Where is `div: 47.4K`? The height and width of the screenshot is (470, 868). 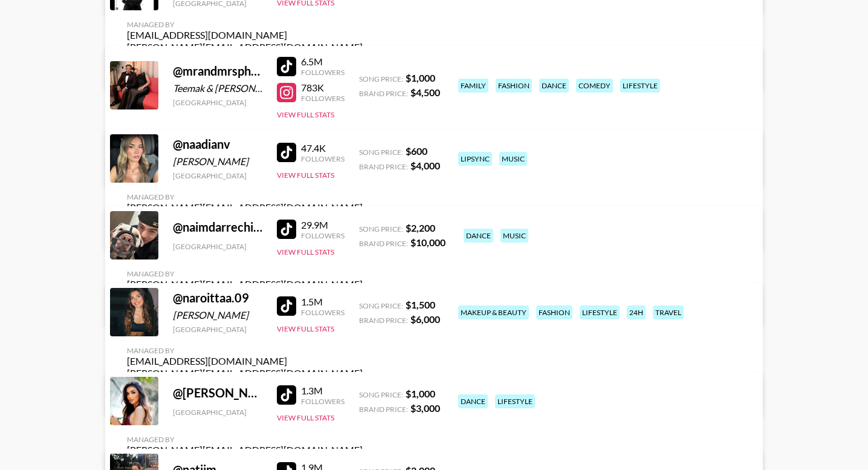
div: 47.4K is located at coordinates (323, 148).